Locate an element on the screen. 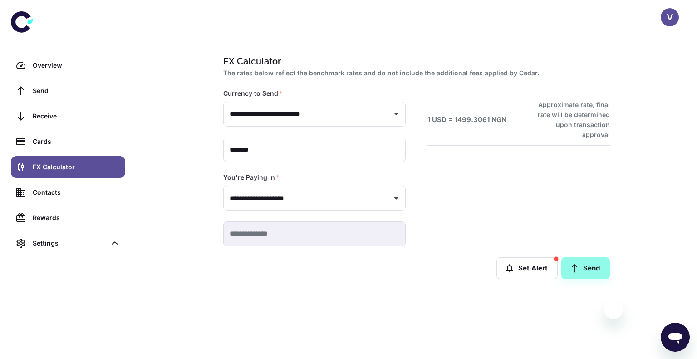  span: Hi. Need any help? is located at coordinates (35, 10).